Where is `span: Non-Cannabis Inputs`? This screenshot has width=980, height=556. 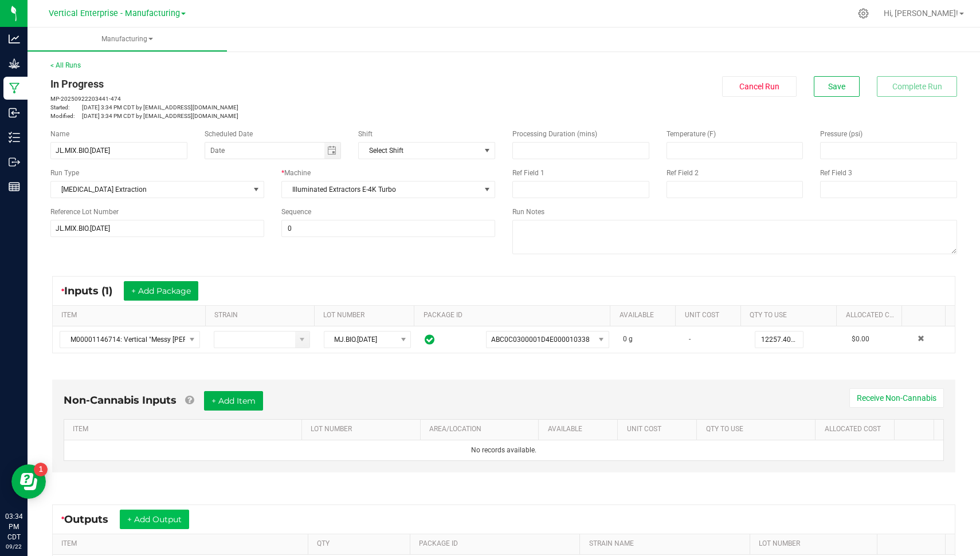
span: Non-Cannabis Inputs is located at coordinates (120, 401).